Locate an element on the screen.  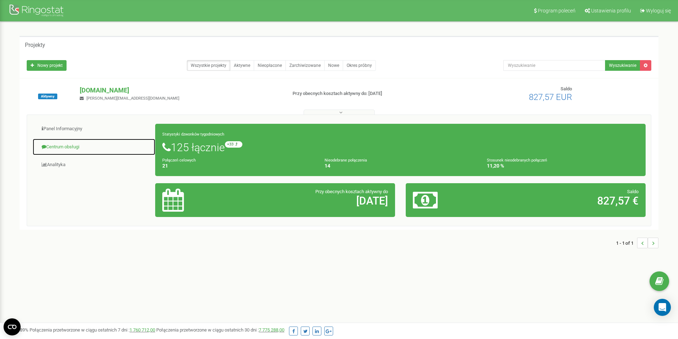
a: Okres próbny is located at coordinates (359, 65).